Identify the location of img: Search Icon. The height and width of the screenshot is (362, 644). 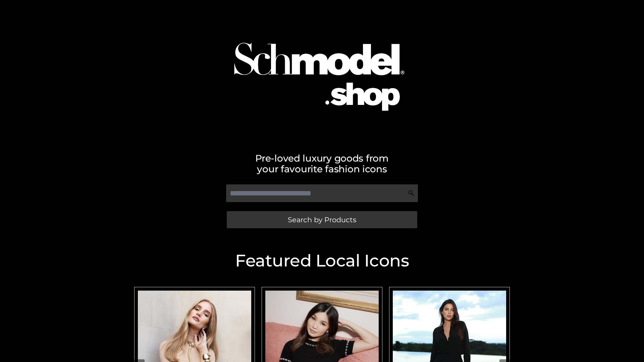
(411, 193).